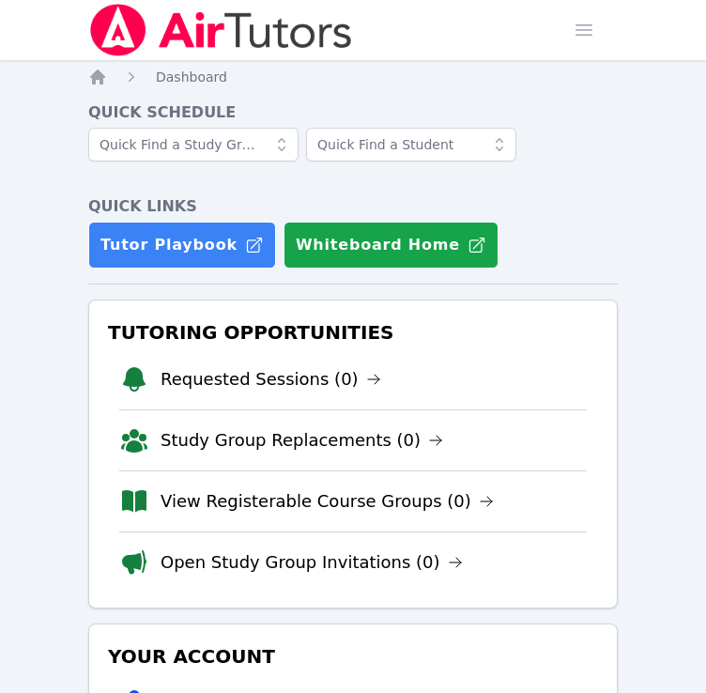 The width and height of the screenshot is (706, 693). What do you see at coordinates (192, 77) in the screenshot?
I see `span: Dashboard` at bounding box center [192, 77].